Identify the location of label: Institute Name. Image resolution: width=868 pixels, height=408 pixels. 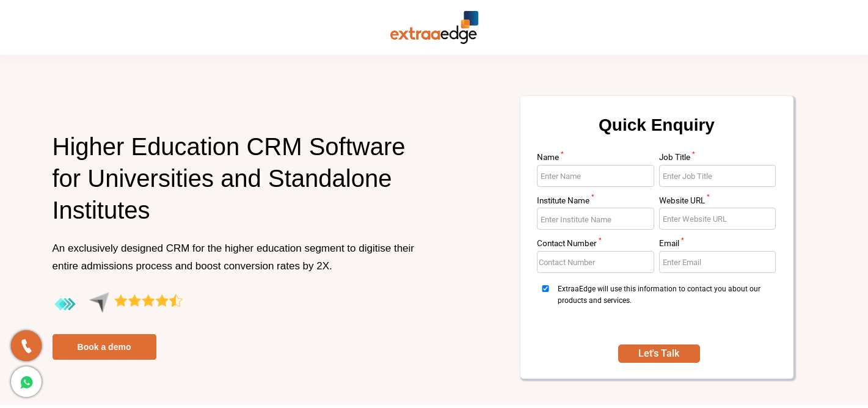
(595, 202).